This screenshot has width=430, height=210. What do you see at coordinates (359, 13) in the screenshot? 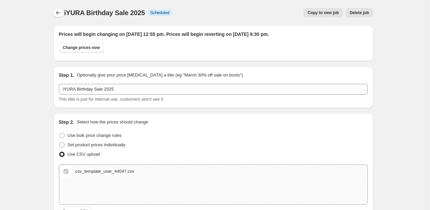
I see `button: Delete job` at bounding box center [359, 13].